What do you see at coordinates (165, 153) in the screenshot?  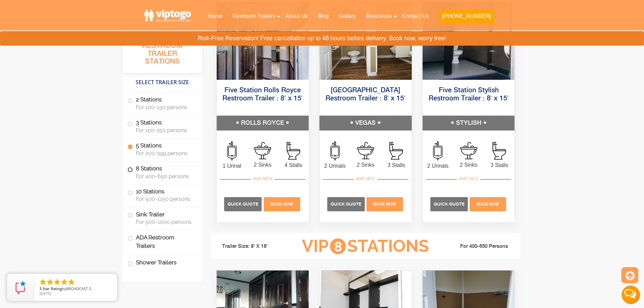 I see `span: For 200-399 persons` at bounding box center [165, 153].